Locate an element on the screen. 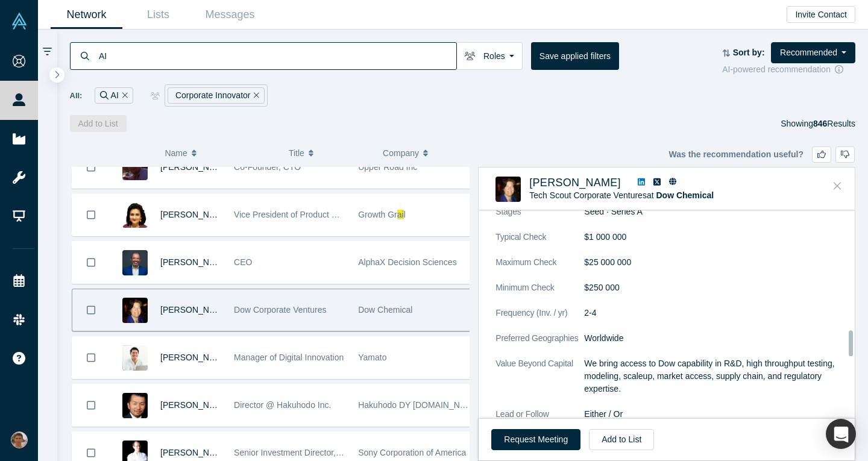 The height and width of the screenshot is (461, 868). span: CEO is located at coordinates (243, 262).